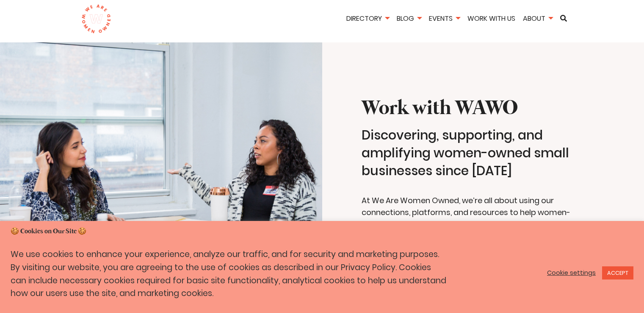  Describe the element at coordinates (538, 18) in the screenshot. I see `a: About` at that location.